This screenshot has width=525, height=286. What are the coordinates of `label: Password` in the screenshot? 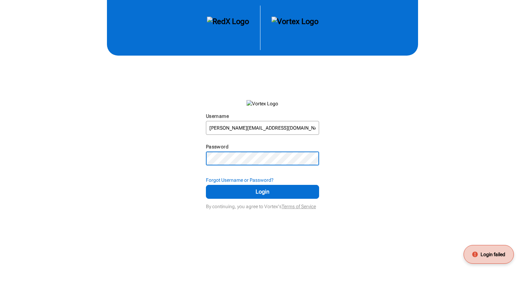 It's located at (217, 146).